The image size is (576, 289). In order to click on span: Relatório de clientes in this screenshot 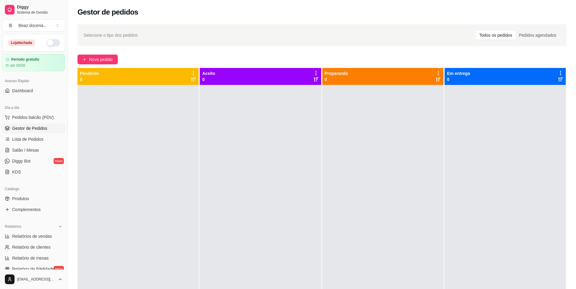, I will do `click(31, 247)`.